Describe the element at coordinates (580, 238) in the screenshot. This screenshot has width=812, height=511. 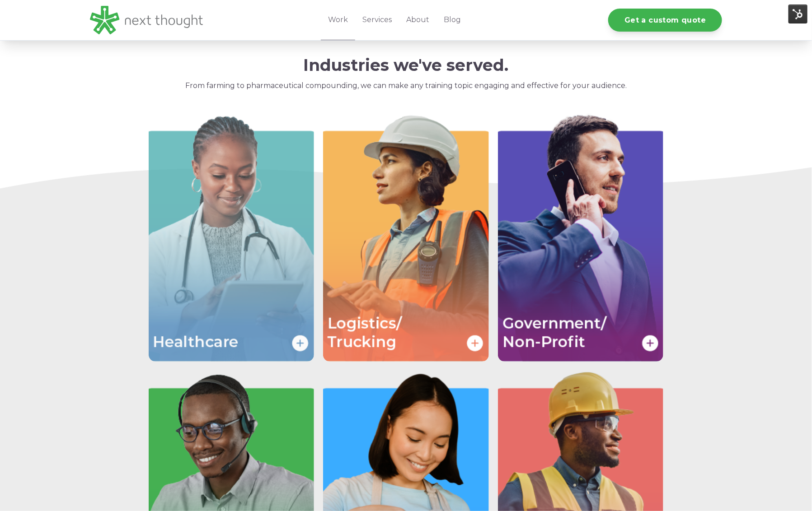
I see `img: Government/Non-Profit` at that location.